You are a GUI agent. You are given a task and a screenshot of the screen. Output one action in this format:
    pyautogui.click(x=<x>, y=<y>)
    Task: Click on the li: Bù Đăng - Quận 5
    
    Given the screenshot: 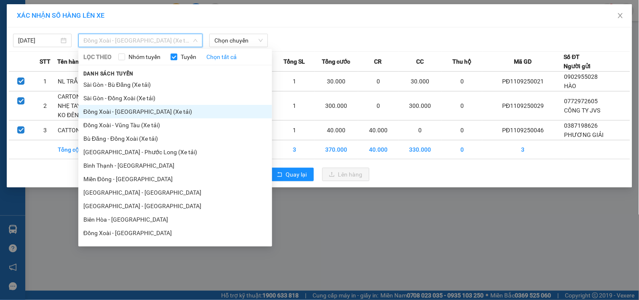 What is the action you would take?
    pyautogui.click(x=175, y=246)
    